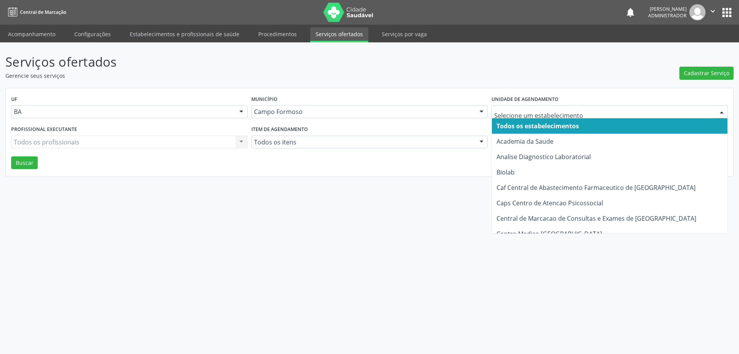  What do you see at coordinates (14, 99) in the screenshot?
I see `label: UF` at bounding box center [14, 99].